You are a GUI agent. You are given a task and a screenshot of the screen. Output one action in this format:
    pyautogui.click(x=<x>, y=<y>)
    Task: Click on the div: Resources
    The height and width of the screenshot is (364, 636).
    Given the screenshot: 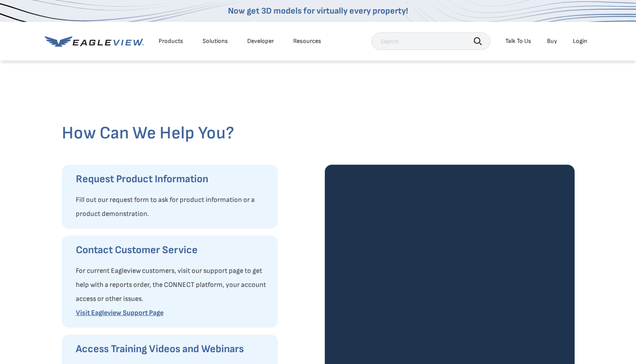 What is the action you would take?
    pyautogui.click(x=307, y=41)
    